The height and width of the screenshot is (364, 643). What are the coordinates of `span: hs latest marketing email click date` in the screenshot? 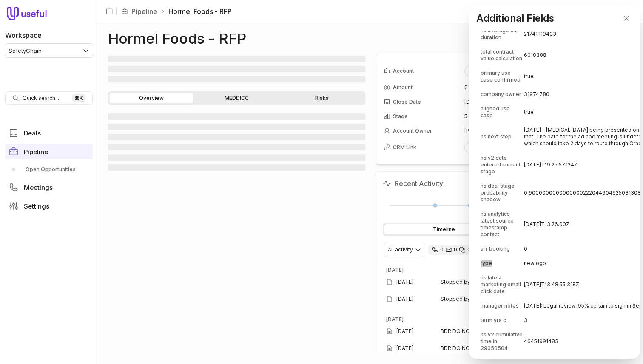 It's located at (502, 285).